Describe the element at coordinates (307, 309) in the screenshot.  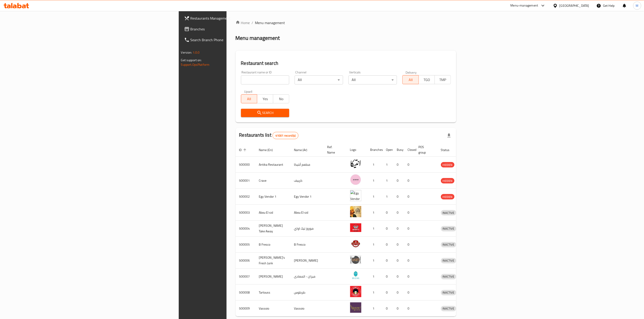
I see `td: Vassoio` at that location.